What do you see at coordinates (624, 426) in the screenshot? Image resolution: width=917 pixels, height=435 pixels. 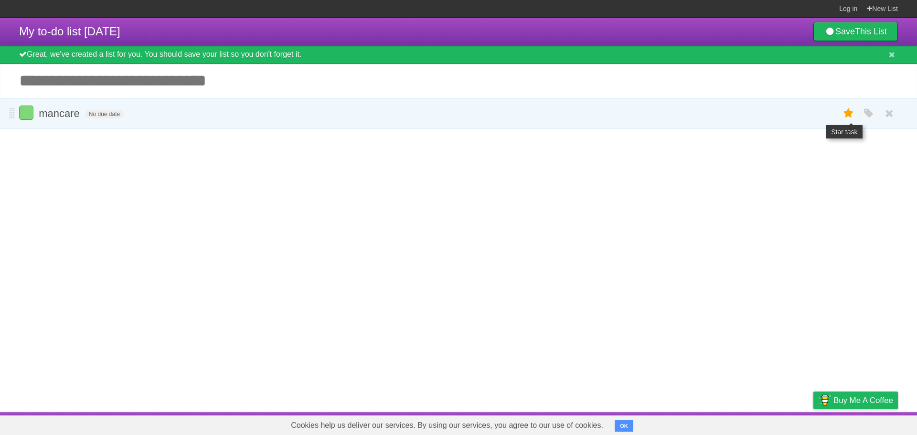 I see `button: OK` at bounding box center [624, 426].